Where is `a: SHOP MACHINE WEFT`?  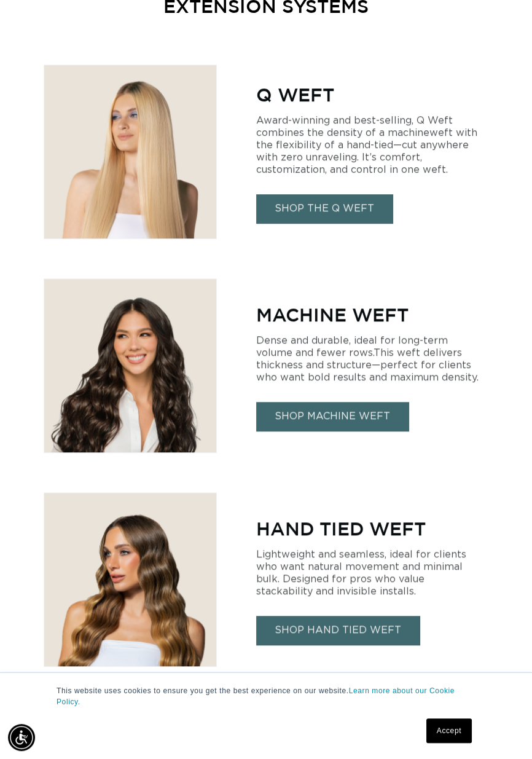
a: SHOP MACHINE WEFT is located at coordinates (332, 416).